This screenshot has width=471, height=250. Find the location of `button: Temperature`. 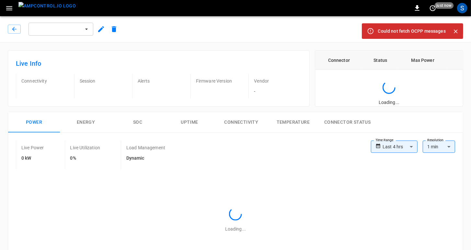

button: Temperature is located at coordinates (293, 122).